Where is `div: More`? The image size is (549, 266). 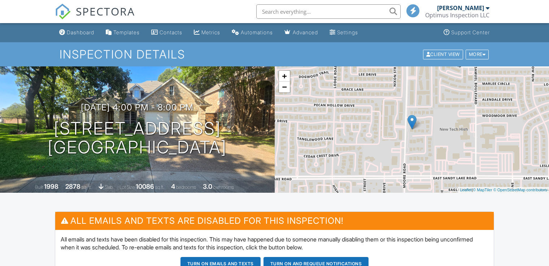
div: More is located at coordinates (477, 54).